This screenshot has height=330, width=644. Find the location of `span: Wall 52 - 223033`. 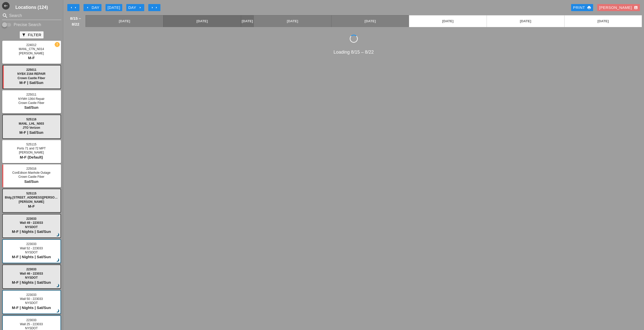

span: Wall 52 - 223033 is located at coordinates (31, 249).